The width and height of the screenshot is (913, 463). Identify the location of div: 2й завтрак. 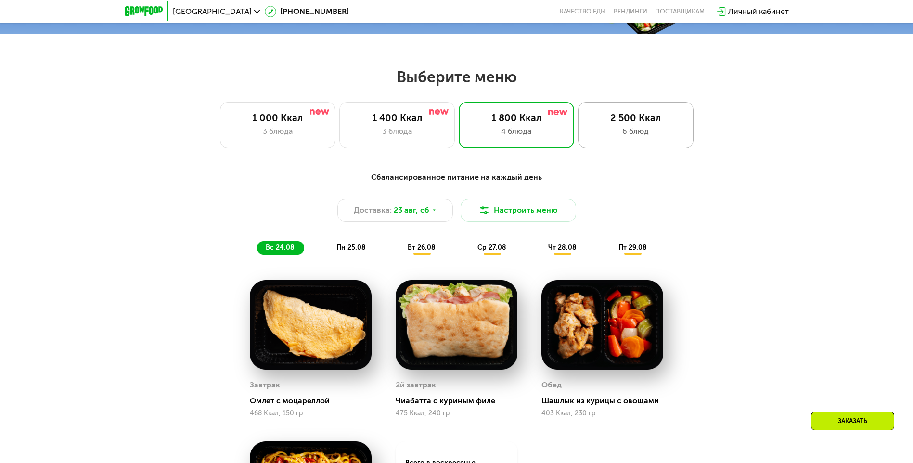
(416, 385).